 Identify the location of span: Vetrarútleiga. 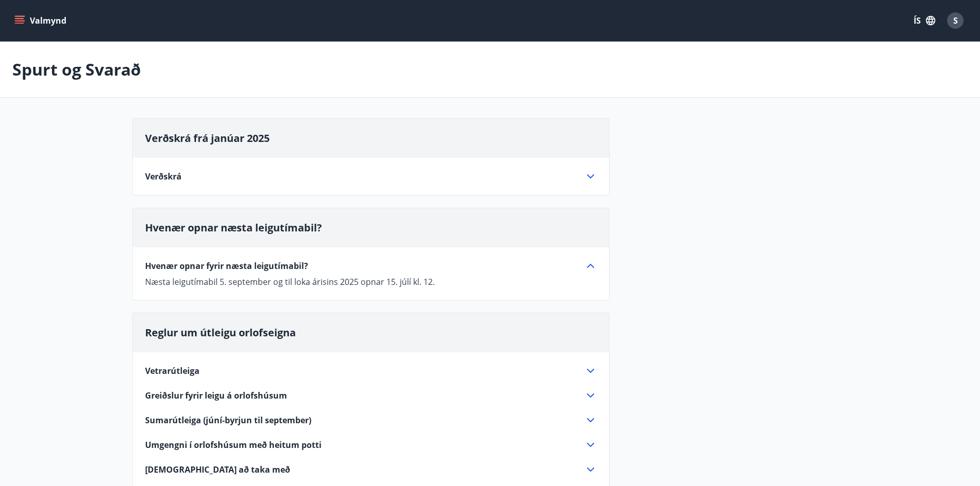
(172, 371).